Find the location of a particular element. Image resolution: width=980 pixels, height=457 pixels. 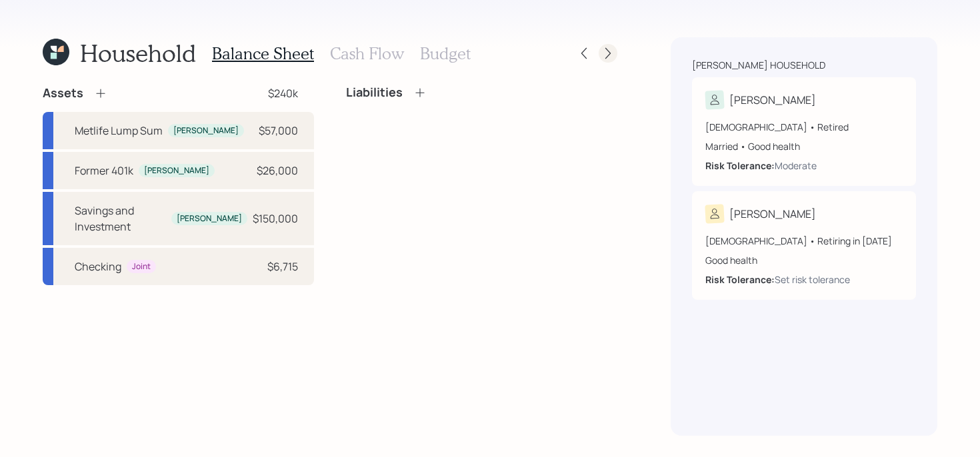

h1: Household is located at coordinates (138, 53).